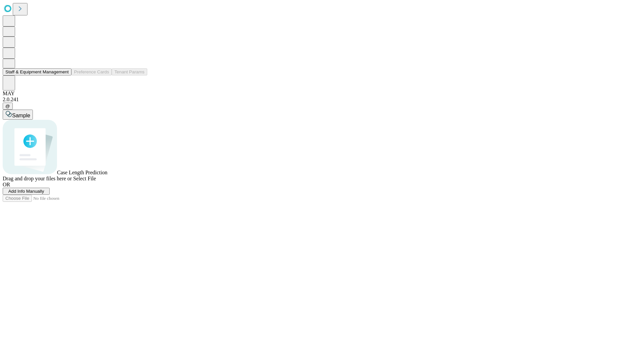 This screenshot has height=362, width=644. Describe the element at coordinates (82, 172) in the screenshot. I see `span: Case Length Prediction` at that location.